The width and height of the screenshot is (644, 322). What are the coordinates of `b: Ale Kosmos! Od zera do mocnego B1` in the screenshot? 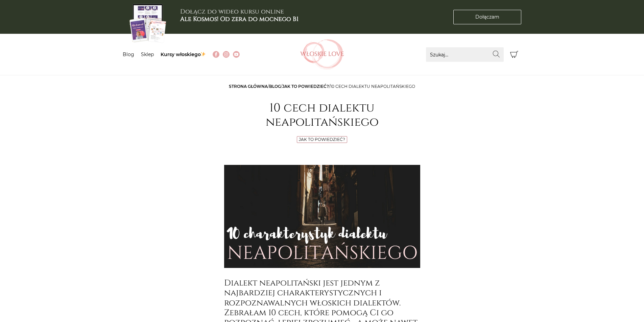 It's located at (239, 19).